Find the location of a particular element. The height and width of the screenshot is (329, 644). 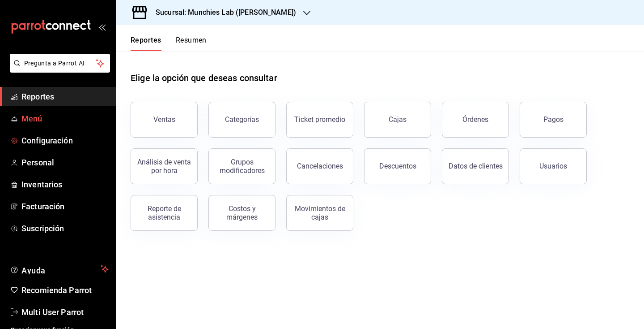

div: Descuentos is located at coordinates (398, 166).